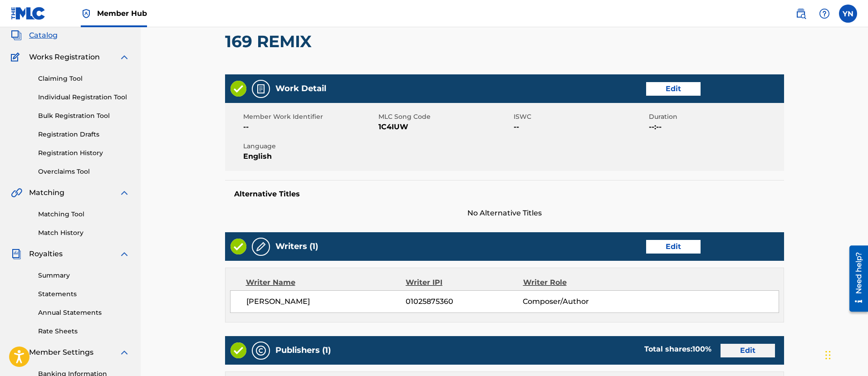 The image size is (868, 376). I want to click on img: Royalties, so click(16, 254).